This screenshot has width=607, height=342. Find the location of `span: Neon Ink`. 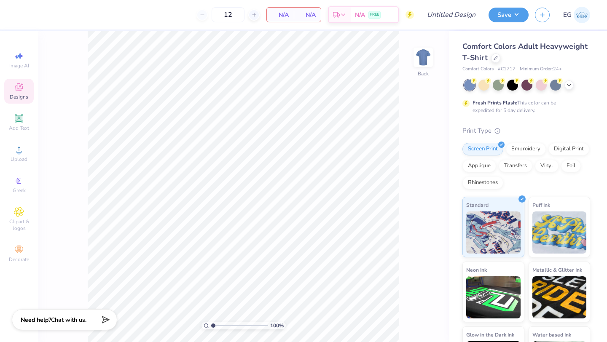

span: Neon Ink is located at coordinates (476, 270).